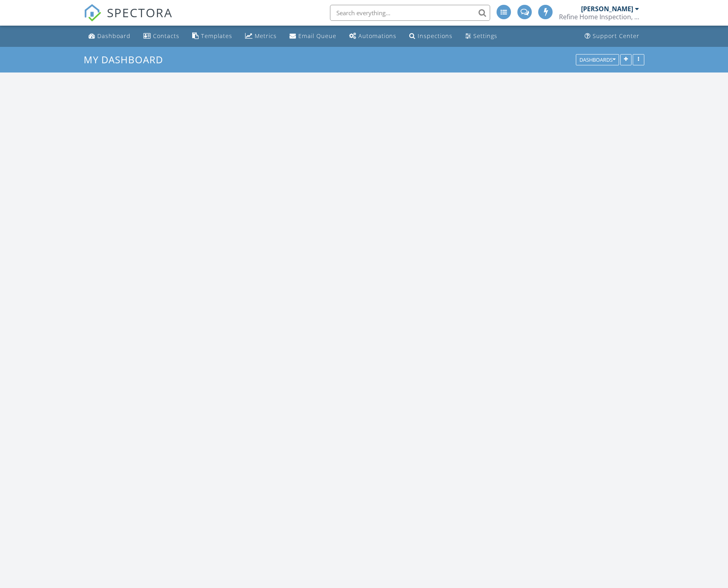 Image resolution: width=728 pixels, height=588 pixels. I want to click on div: Email Queue, so click(317, 35).